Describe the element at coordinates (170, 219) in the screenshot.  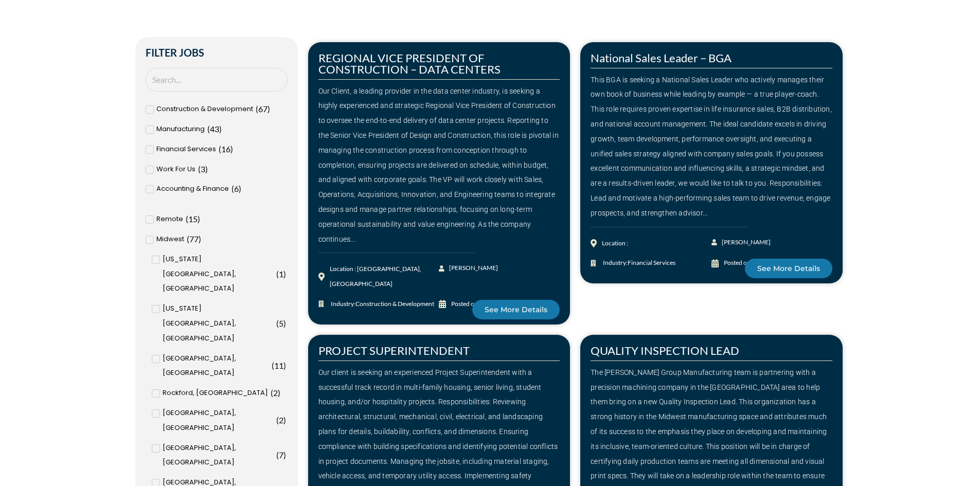
I see `span: Remote` at that location.